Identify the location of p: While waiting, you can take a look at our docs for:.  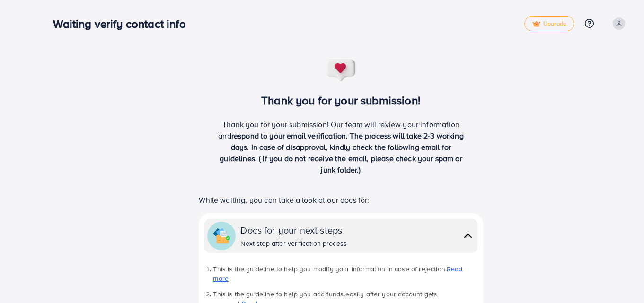
(341, 200).